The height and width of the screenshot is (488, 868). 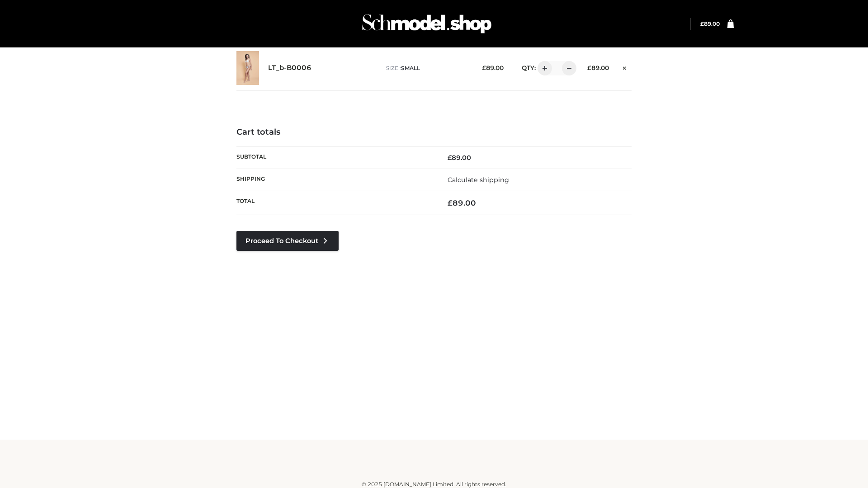 What do you see at coordinates (247, 68) in the screenshot?
I see `img: LT_b-B0006 - SMALL` at bounding box center [247, 68].